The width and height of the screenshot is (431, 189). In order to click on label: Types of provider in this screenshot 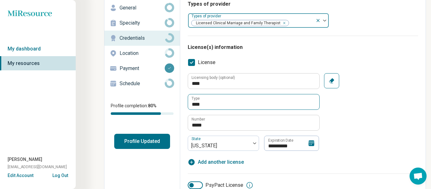, I will do `click(207, 16)`.